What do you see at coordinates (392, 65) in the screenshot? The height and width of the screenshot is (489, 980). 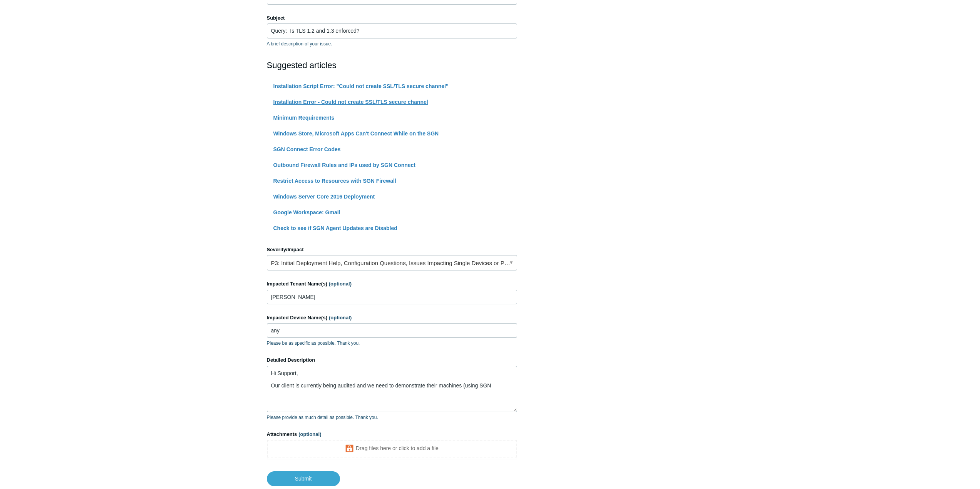 I see `h2: Suggested articles` at bounding box center [392, 65].